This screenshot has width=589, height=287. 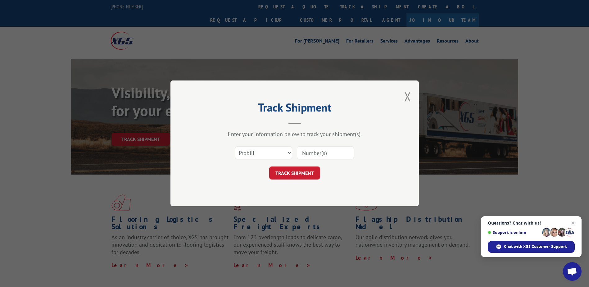 What do you see at coordinates (572, 271) in the screenshot?
I see `a: Open chat` at bounding box center [572, 271].